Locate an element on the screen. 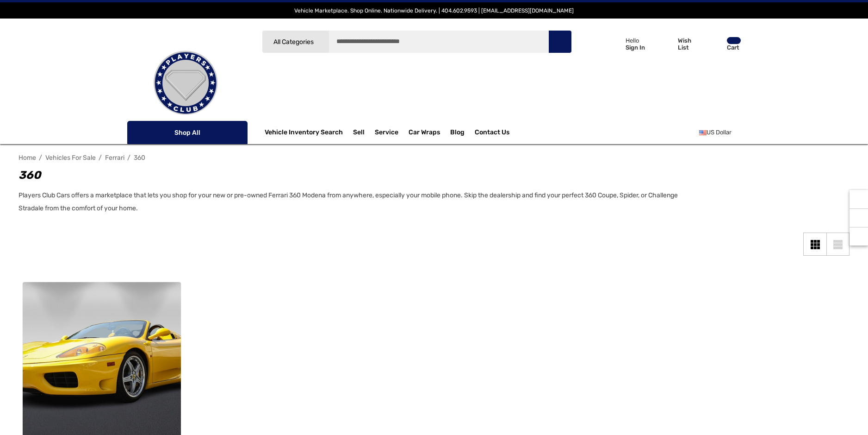 This screenshot has height=435, width=868. a: Vehicle Inventory Search is located at coordinates (304, 133).